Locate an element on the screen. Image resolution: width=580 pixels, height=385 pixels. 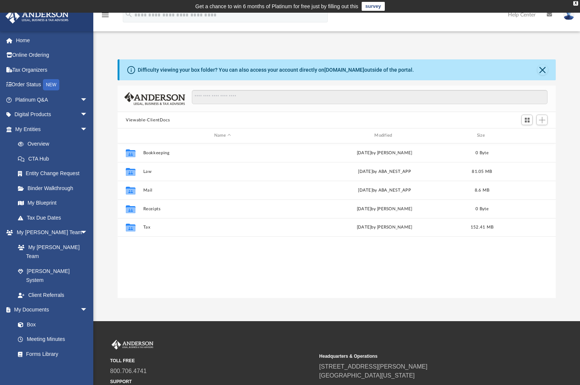
a: survey is located at coordinates (373, 6).